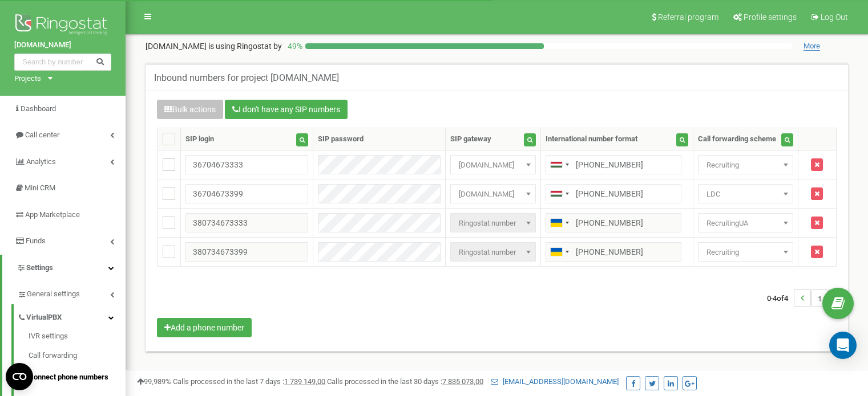 The width and height of the screenshot is (868, 396). Describe the element at coordinates (780, 298) in the screenshot. I see `span: of` at that location.